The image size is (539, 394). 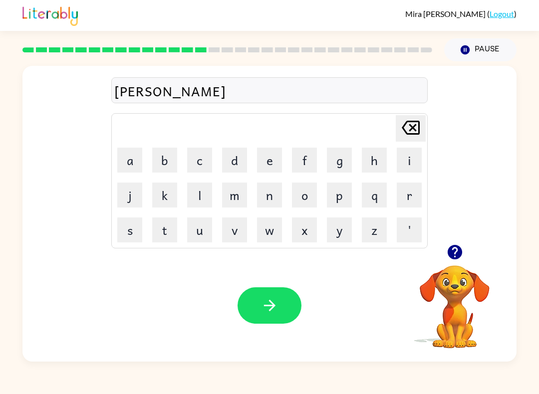 What do you see at coordinates (502, 13) in the screenshot?
I see `a: Logout` at bounding box center [502, 13].